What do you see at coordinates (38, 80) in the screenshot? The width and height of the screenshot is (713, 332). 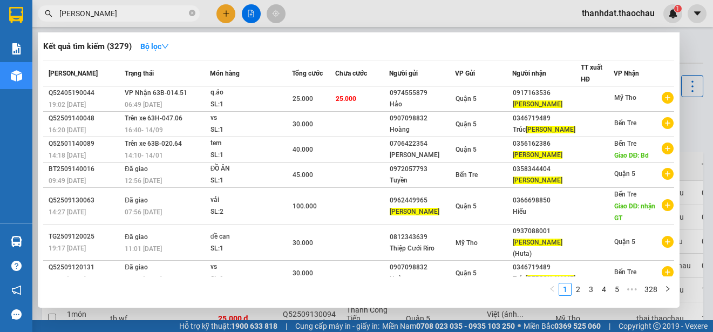 I see `span: 1 - Thùng xốp (đồ lạnh)` at bounding box center [38, 80].